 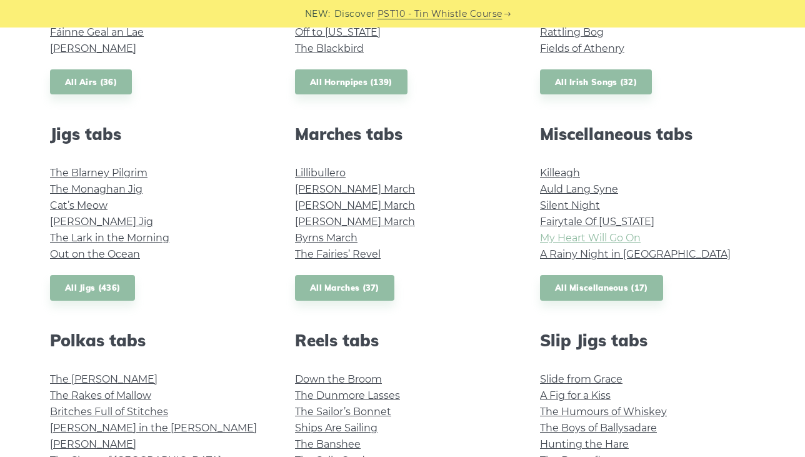 What do you see at coordinates (647, 340) in the screenshot?
I see `h2: Slip Jigs tabs` at bounding box center [647, 340].